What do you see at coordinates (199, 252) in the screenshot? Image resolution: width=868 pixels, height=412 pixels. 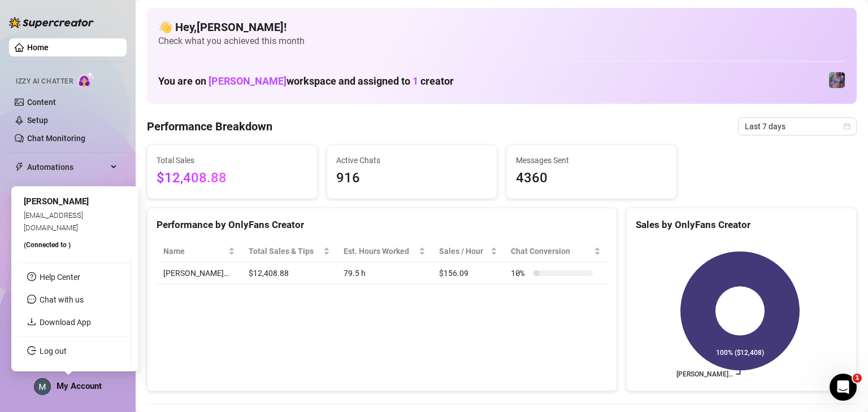 I see `th: Name` at bounding box center [199, 252].